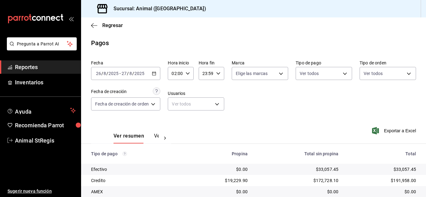 Image resolution: width=426 pixels, height=197 pixels. I want to click on button: Regresar, so click(107, 25).